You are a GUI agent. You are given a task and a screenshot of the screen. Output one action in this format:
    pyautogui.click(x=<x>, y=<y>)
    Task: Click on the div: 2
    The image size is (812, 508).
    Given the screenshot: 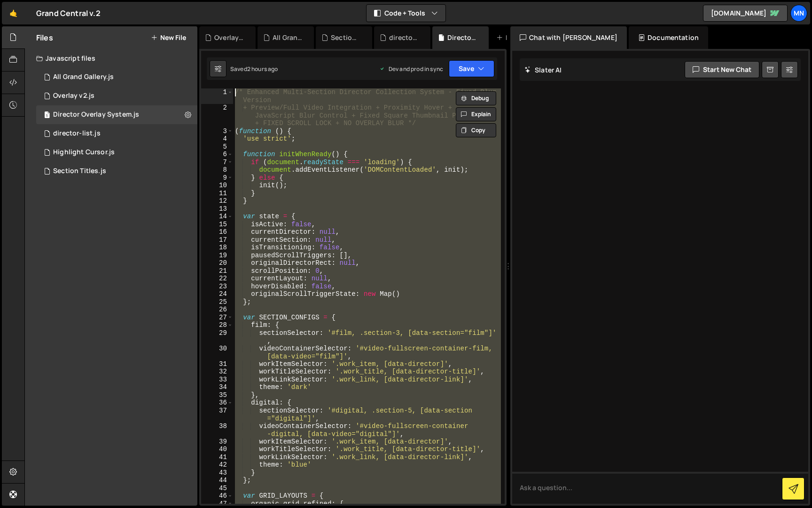 What is the action you would take?
    pyautogui.click(x=217, y=116)
    